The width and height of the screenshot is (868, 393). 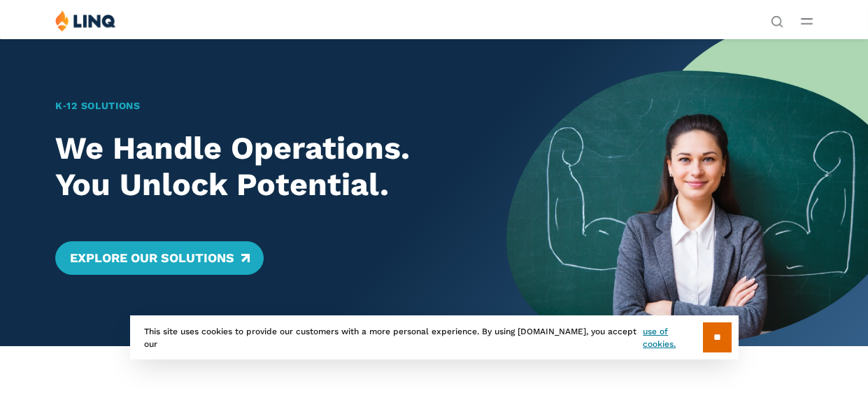 I want to click on h1: K‑12 Solutions, so click(x=263, y=105).